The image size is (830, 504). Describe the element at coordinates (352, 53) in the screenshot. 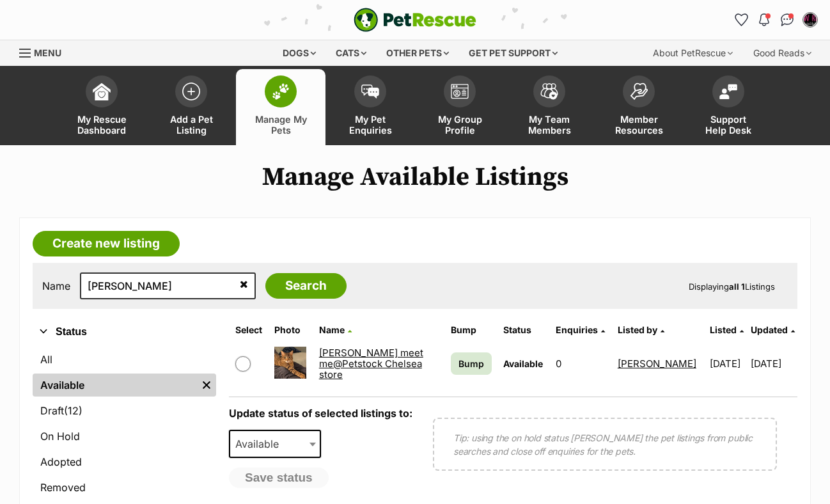

I see `div: Cats` at that location.